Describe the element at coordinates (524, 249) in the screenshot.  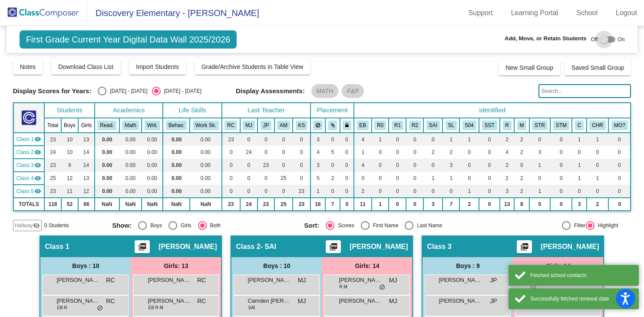
I see `mat-icon: picture_as_pdf` at that location.